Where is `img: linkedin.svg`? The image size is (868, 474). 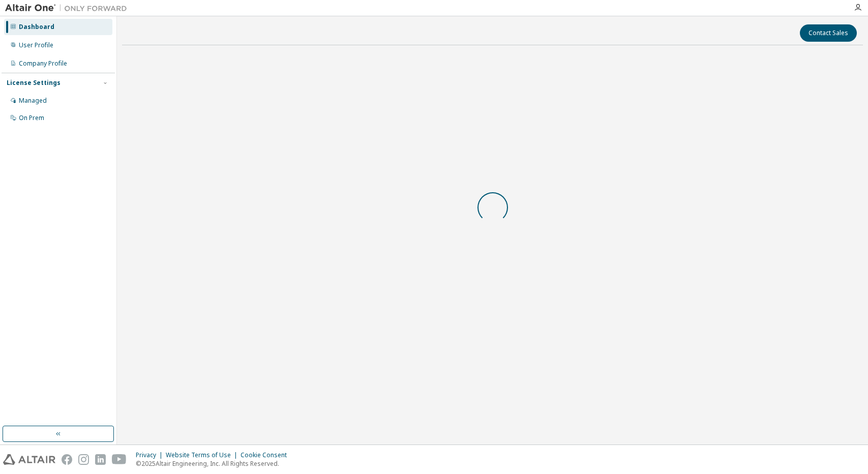
img: linkedin.svg is located at coordinates (100, 459).